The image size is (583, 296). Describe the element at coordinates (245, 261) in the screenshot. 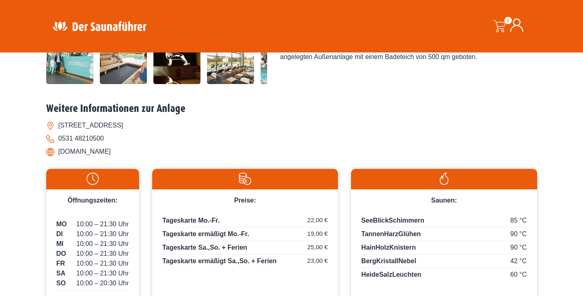

I see `p: Tageskarte ermäßigt Sa.,So. + Ferien` at that location.